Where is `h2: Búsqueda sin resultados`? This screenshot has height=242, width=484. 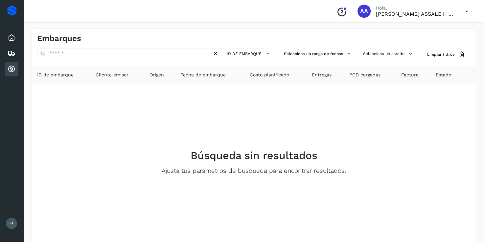 h2: Búsqueda sin resultados is located at coordinates (254, 156).